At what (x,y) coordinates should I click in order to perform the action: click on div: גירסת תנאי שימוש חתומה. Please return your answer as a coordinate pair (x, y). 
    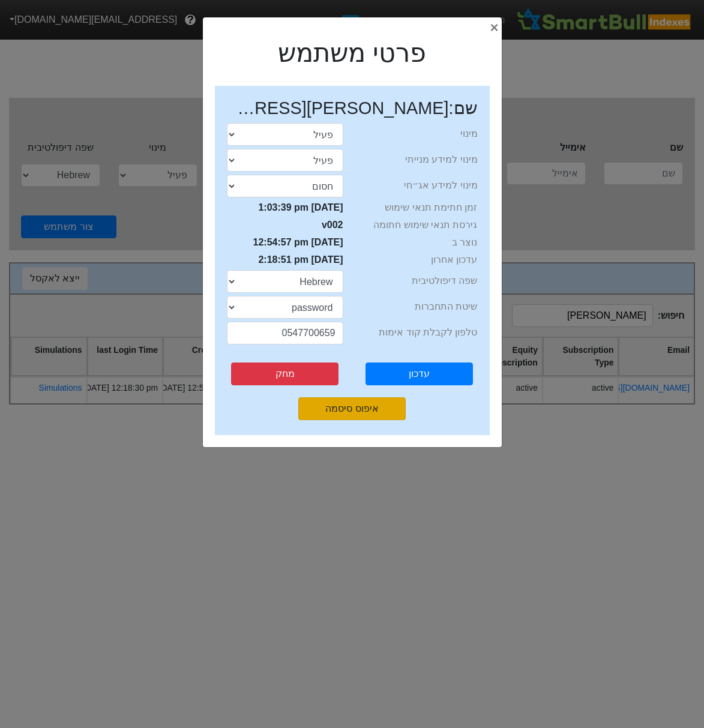
    Looking at the image, I should click on (420, 225).